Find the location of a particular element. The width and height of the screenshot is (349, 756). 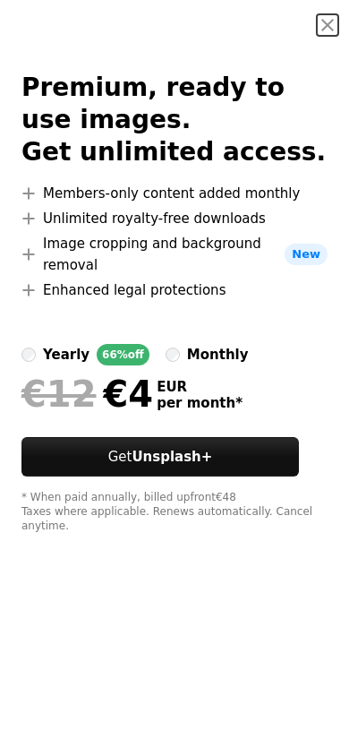

li: Image cropping and background removal is located at coordinates (175, 254).